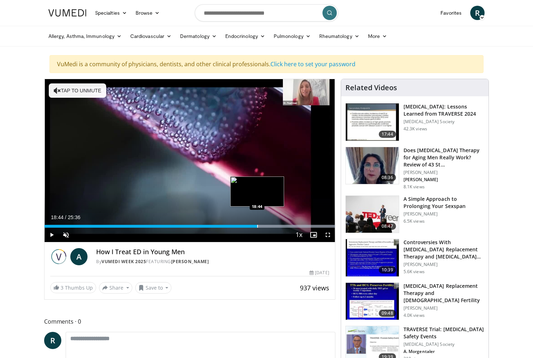 This screenshot has height=358, width=533. What do you see at coordinates (292, 36) in the screenshot?
I see `a: Pulmonology` at bounding box center [292, 36].